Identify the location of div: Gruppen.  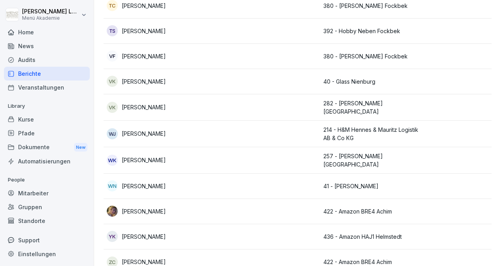
(47, 206).